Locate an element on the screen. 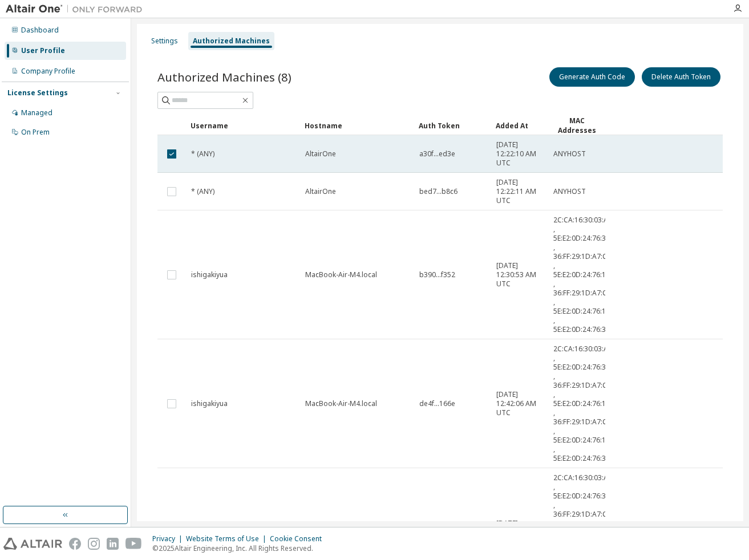  div: Hostname is located at coordinates (357, 125).